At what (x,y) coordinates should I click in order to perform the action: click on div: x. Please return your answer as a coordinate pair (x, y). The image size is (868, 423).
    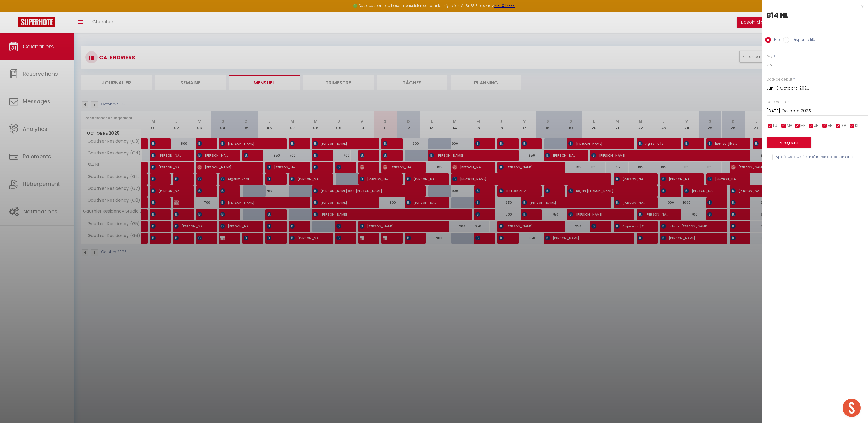
    Looking at the image, I should click on (812, 7).